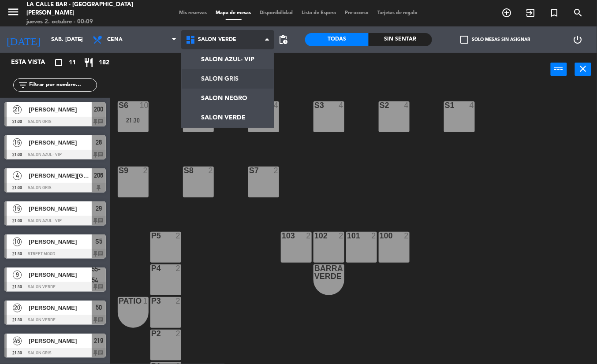 The image size is (597, 364). Describe the element at coordinates (315, 236) in the screenshot. I see `div: 102` at that location.